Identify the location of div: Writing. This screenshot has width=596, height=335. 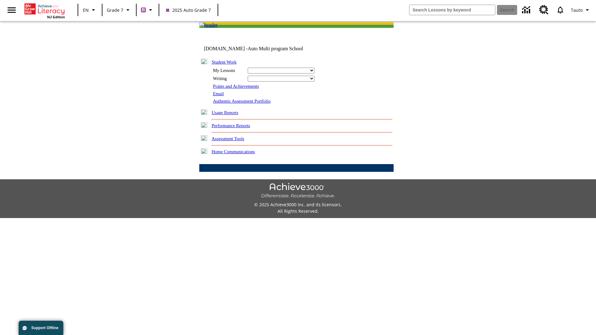
(229, 79).